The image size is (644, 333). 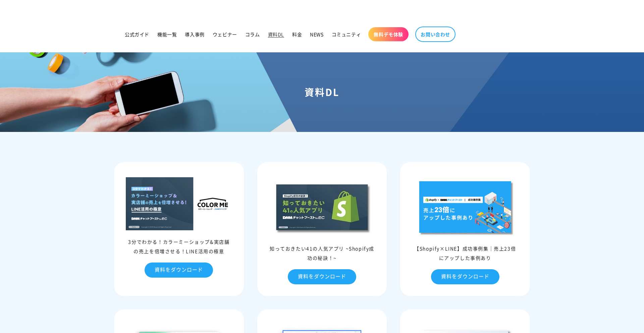 What do you see at coordinates (388, 35) in the screenshot?
I see `a: 無料デモ体験` at bounding box center [388, 35].